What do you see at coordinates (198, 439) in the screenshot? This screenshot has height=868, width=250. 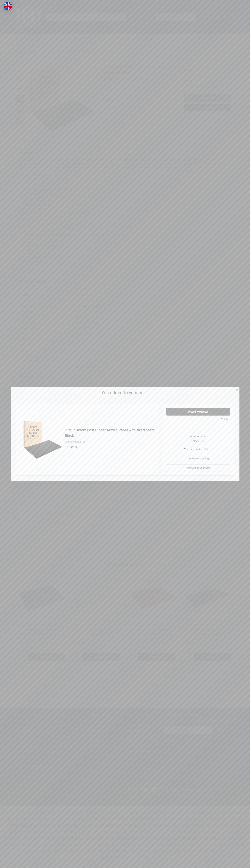 I see `div: Order subtotal` at bounding box center [198, 439].